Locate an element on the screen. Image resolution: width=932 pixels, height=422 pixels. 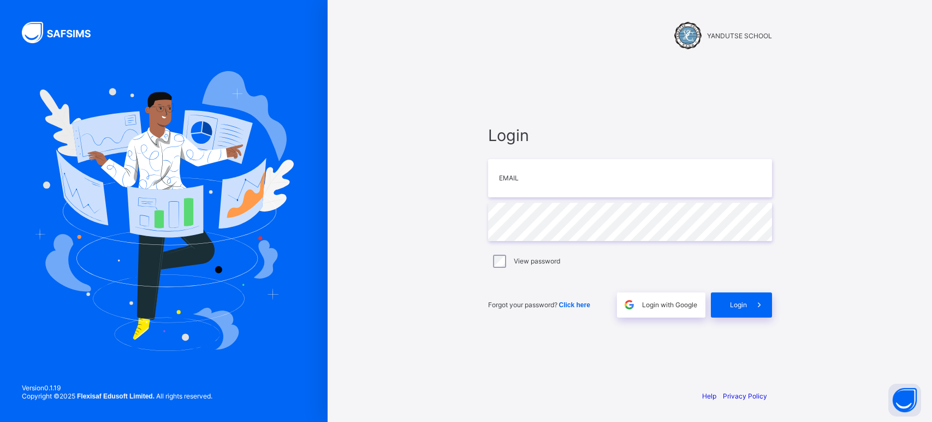
span: Login with Google is located at coordinates (669, 304).